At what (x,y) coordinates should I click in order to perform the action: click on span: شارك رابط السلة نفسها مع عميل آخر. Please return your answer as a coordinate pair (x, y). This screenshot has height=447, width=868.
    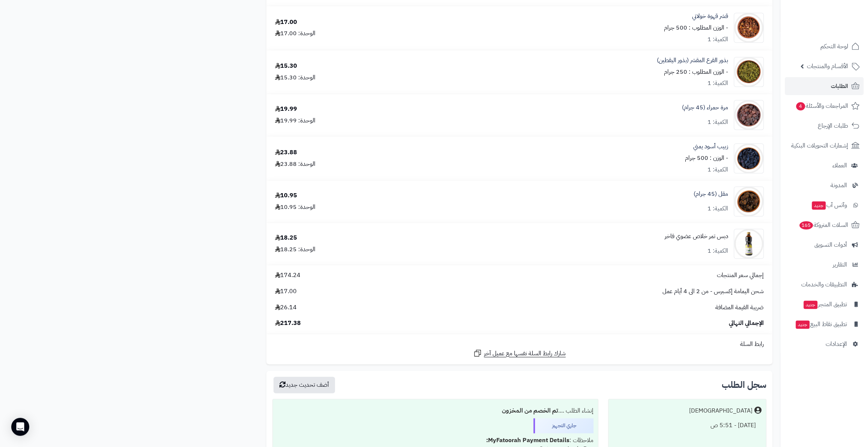
    Looking at the image, I should click on (525, 353).